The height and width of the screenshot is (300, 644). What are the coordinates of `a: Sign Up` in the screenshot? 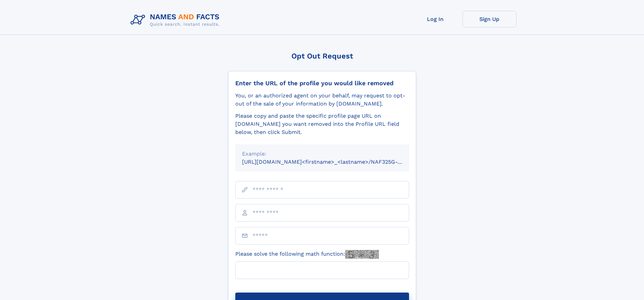 It's located at (489, 19).